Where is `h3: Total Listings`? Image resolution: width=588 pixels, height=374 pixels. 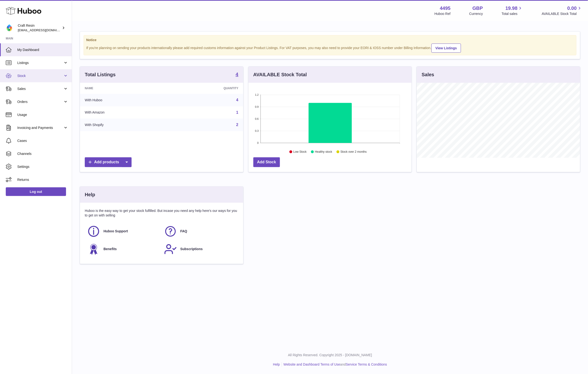 h3: Total Listings is located at coordinates (100, 75).